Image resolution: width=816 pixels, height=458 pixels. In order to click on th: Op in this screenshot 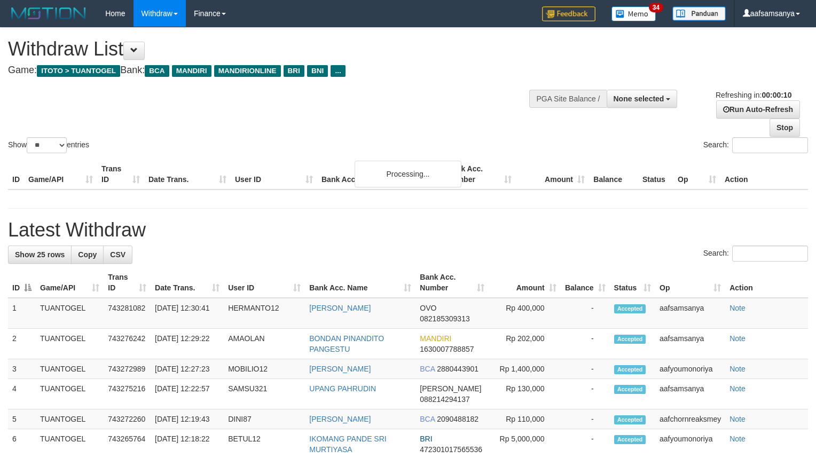, I will do `click(697, 174)`.